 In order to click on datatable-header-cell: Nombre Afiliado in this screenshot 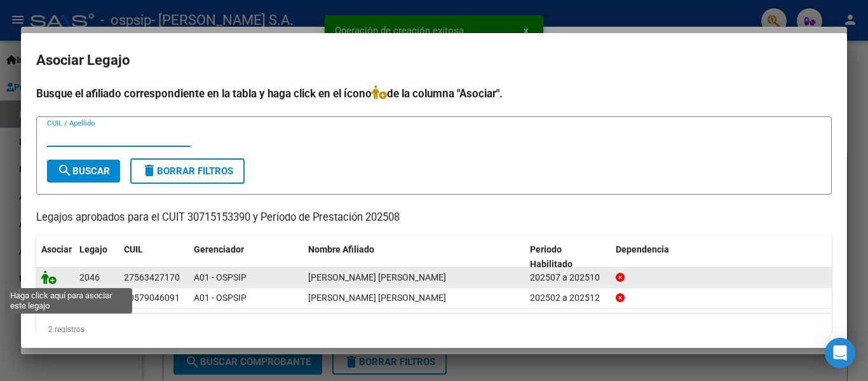, I will do `click(414, 257)`.